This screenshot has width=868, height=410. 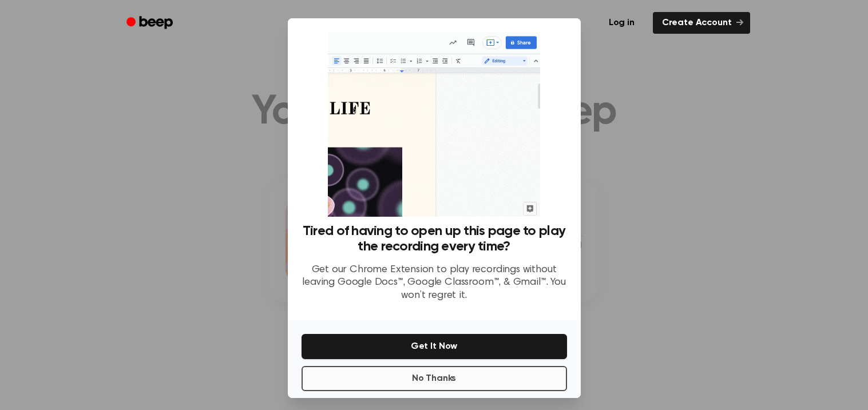 I want to click on a: Create Account, so click(x=702, y=23).